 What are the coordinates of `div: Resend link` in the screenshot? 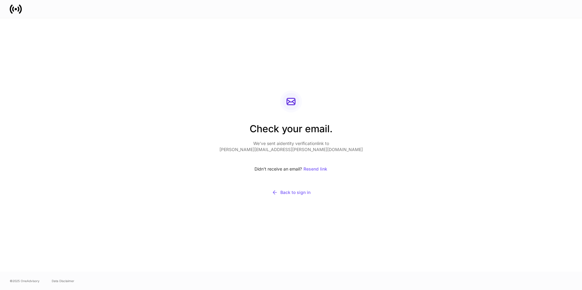 It's located at (315, 169).